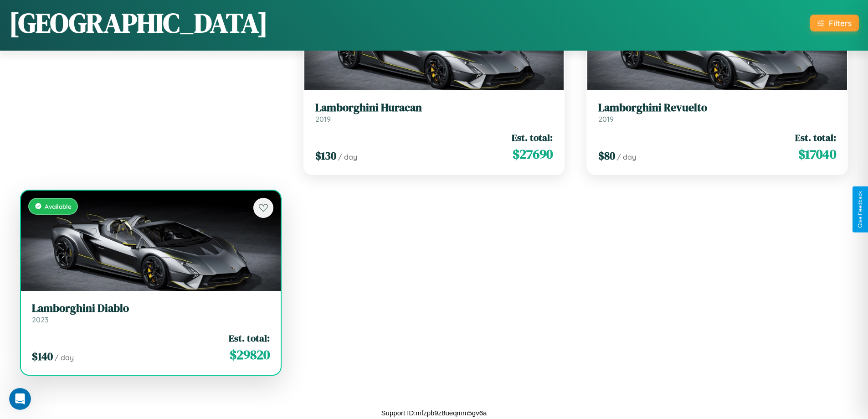  I want to click on span: $ 80, so click(607, 156).